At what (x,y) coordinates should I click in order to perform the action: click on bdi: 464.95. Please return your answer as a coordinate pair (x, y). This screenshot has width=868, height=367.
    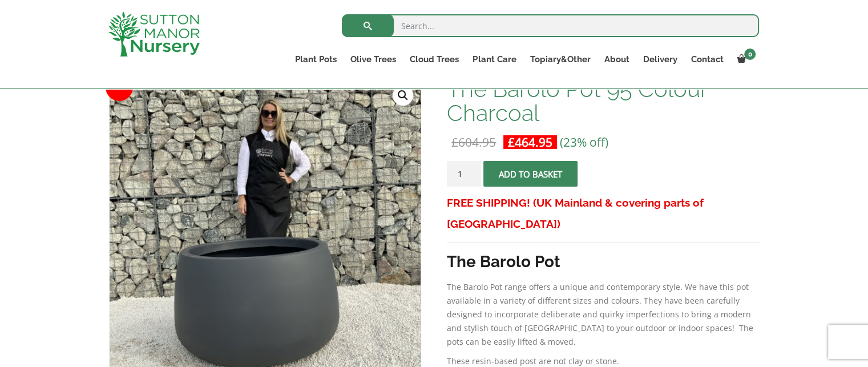
    Looking at the image, I should click on (531, 142).